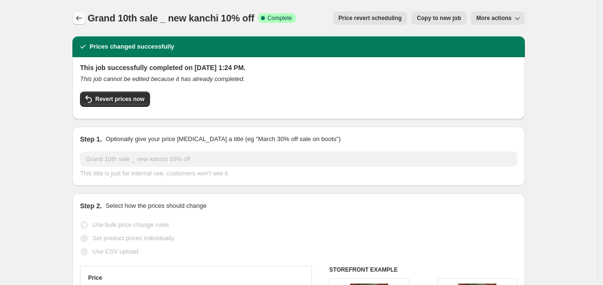  What do you see at coordinates (120, 99) in the screenshot?
I see `span: Revert prices now` at bounding box center [120, 99].